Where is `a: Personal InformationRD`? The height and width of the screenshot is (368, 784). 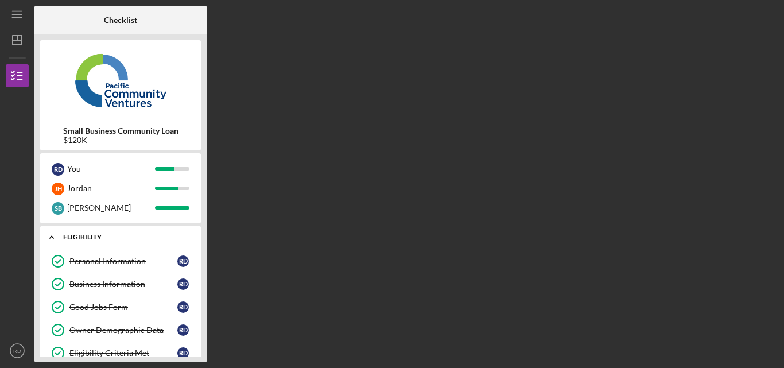
a: Personal InformationRD is located at coordinates (121, 261).